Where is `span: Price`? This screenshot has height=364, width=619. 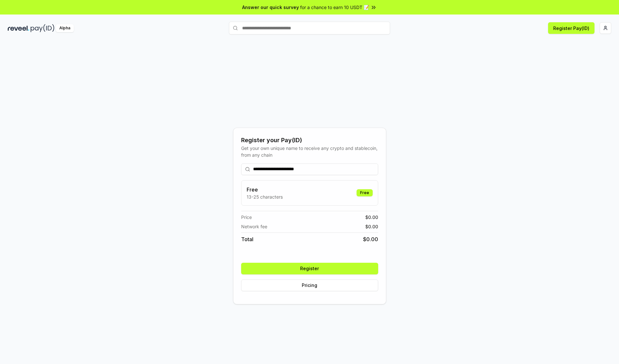 span: Price is located at coordinates (246, 217).